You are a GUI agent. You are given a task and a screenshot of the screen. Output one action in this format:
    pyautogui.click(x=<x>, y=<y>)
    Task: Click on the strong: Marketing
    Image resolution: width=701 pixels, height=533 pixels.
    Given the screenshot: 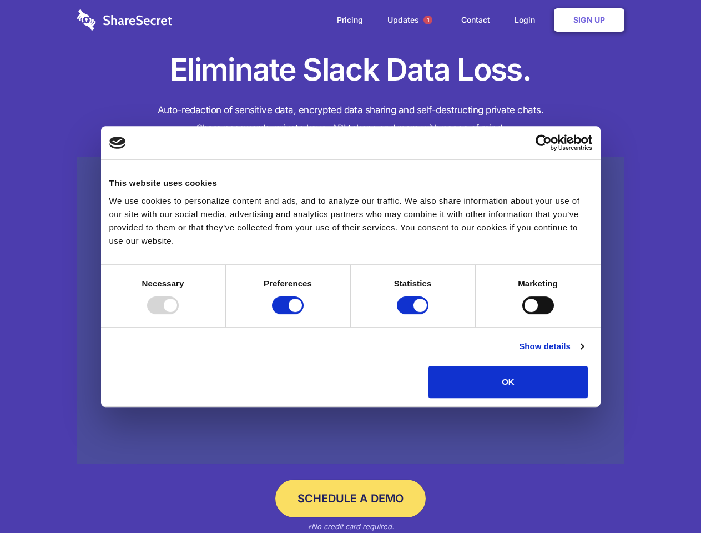 What is the action you would take?
    pyautogui.click(x=538, y=283)
    